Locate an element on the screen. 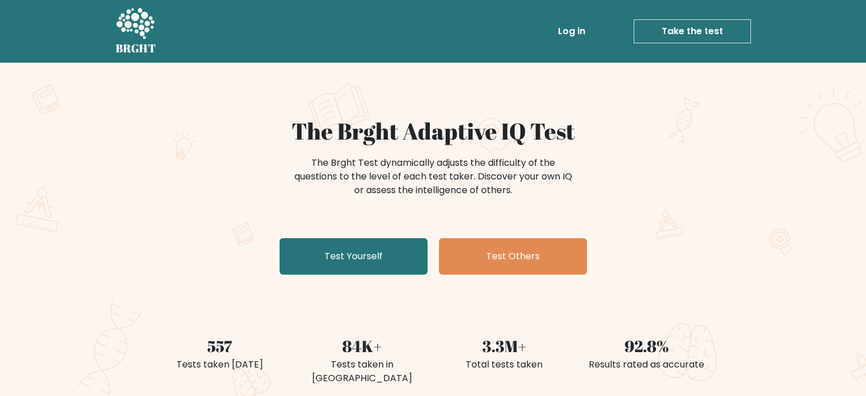 This screenshot has height=396, width=866. a: Take the test is located at coordinates (692, 31).